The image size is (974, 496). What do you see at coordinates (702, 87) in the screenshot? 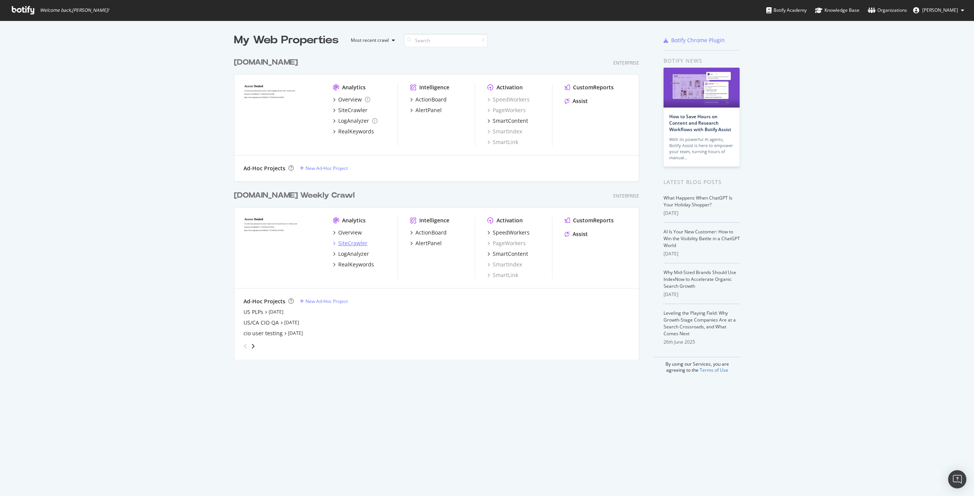
I see `img: How to Save Hours on Content and Research Workflows with Botify Assist` at bounding box center [702, 87].